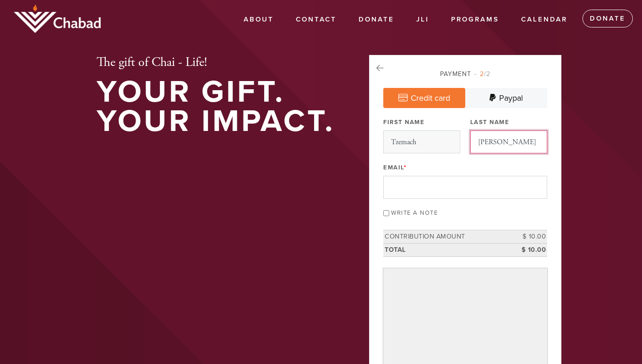 This screenshot has height=364, width=642. What do you see at coordinates (424, 98) in the screenshot?
I see `a: Credit card` at bounding box center [424, 98].